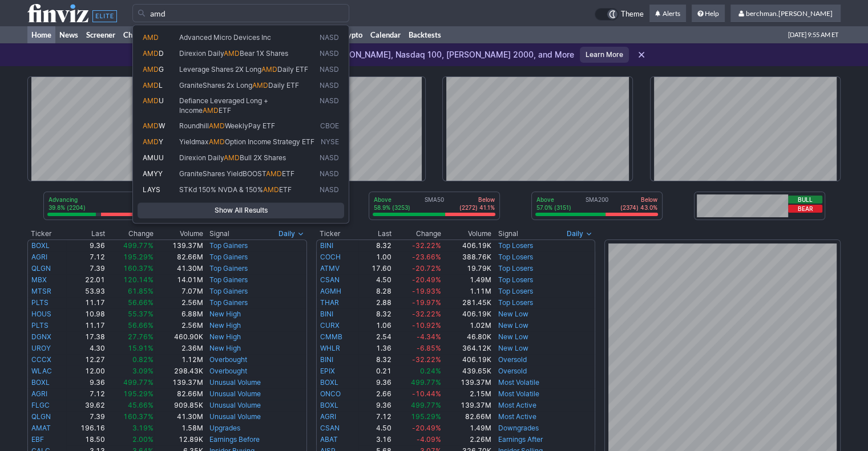 The image size is (868, 451). I want to click on a: FLGC, so click(41, 405).